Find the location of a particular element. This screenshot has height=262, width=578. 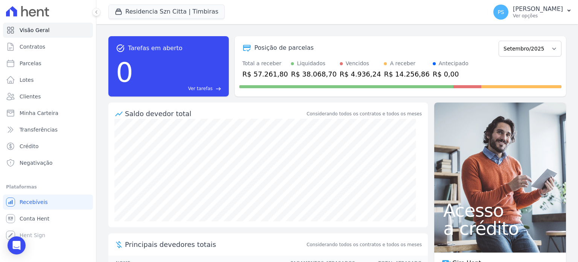

div: R$ 57.261,80 is located at coordinates (265, 74).